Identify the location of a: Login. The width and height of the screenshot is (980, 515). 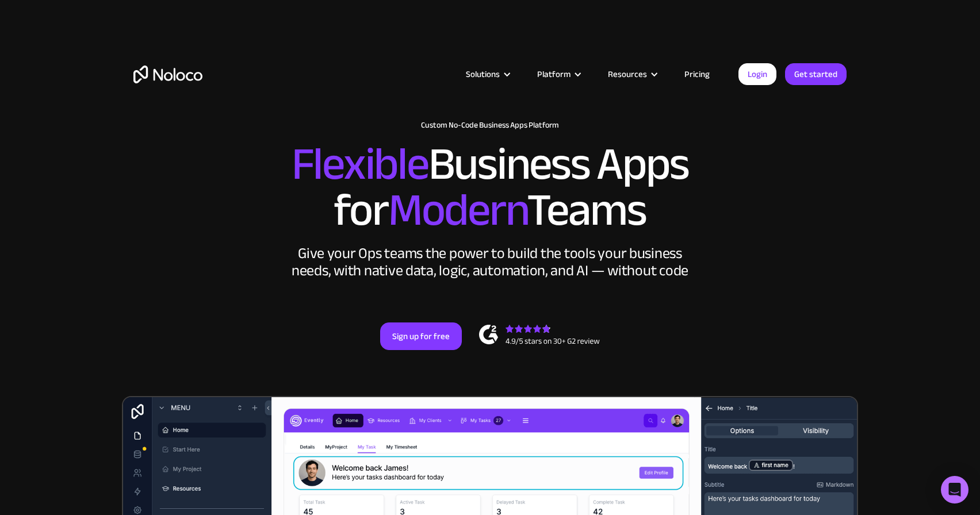
(757, 74).